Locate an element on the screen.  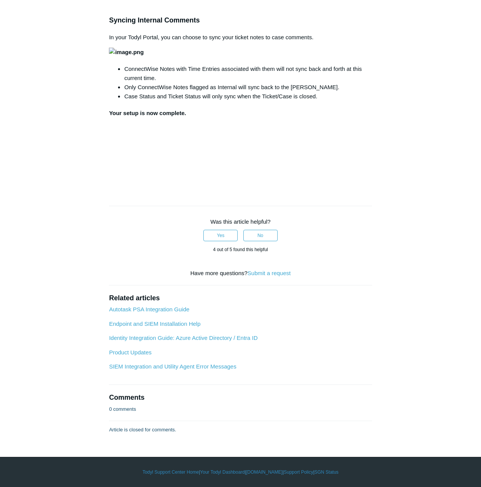
p: Article is closed for comments. is located at coordinates (142, 430).